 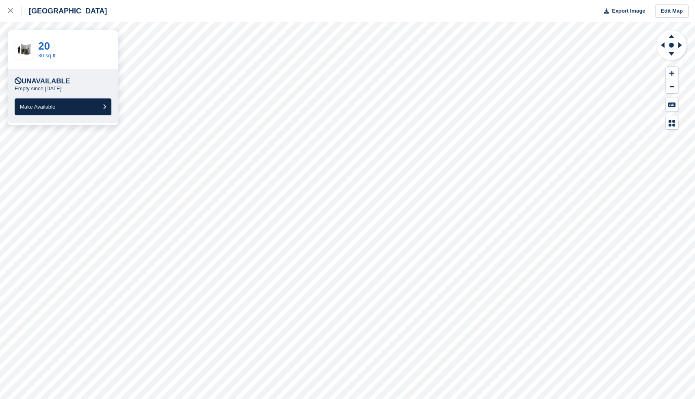 I want to click on span: Make Available, so click(x=37, y=107).